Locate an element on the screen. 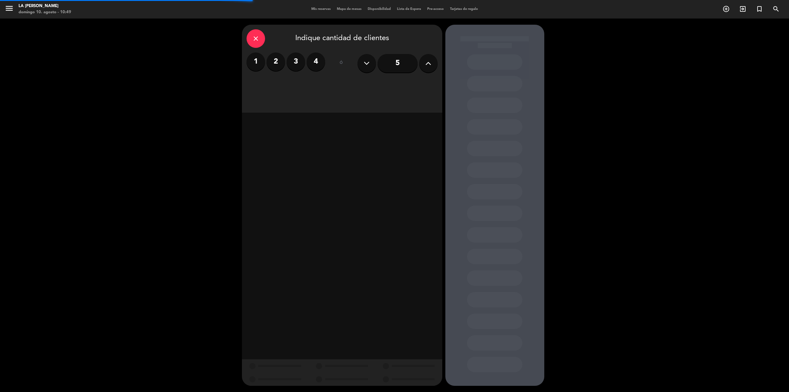 The image size is (789, 392). span: Lista de Espera is located at coordinates (409, 9).